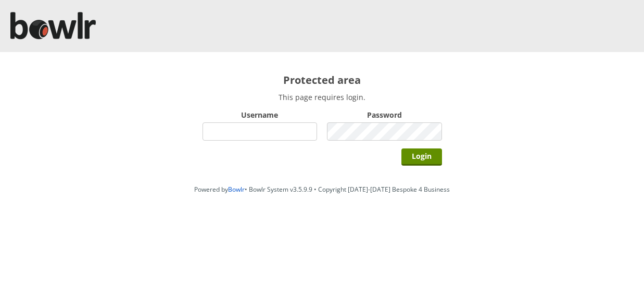  I want to click on label: Password, so click(384, 115).